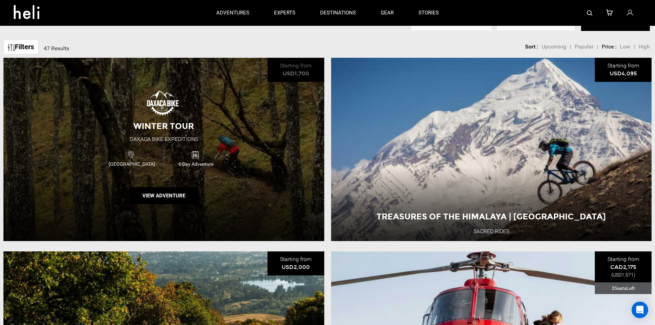 This screenshot has width=655, height=325. What do you see at coordinates (285, 13) in the screenshot?
I see `p: experts` at bounding box center [285, 13].